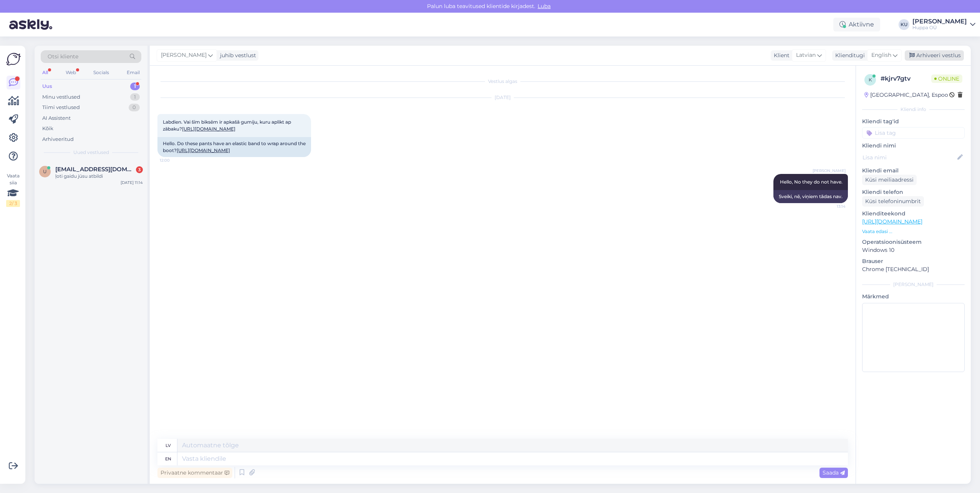 Image resolution: width=980 pixels, height=493 pixels. Describe the element at coordinates (913, 133) in the screenshot. I see `input: Lisa tag` at that location.